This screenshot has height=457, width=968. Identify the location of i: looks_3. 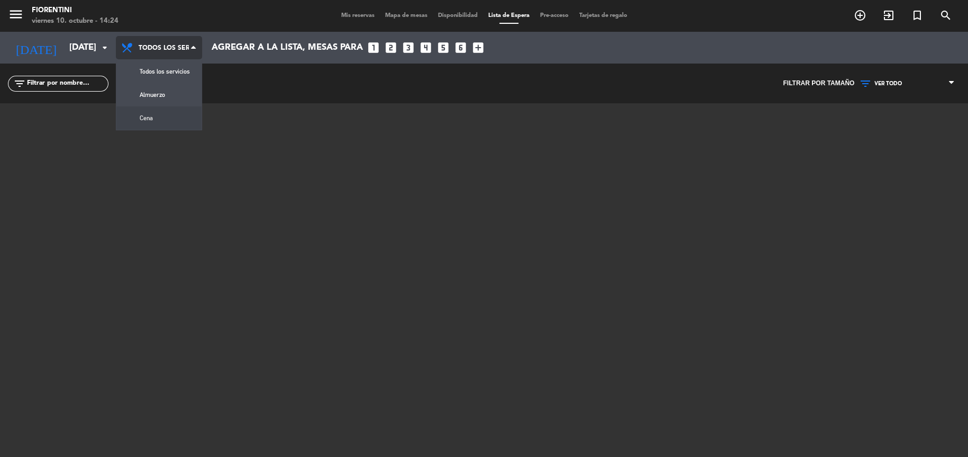
(409, 48).